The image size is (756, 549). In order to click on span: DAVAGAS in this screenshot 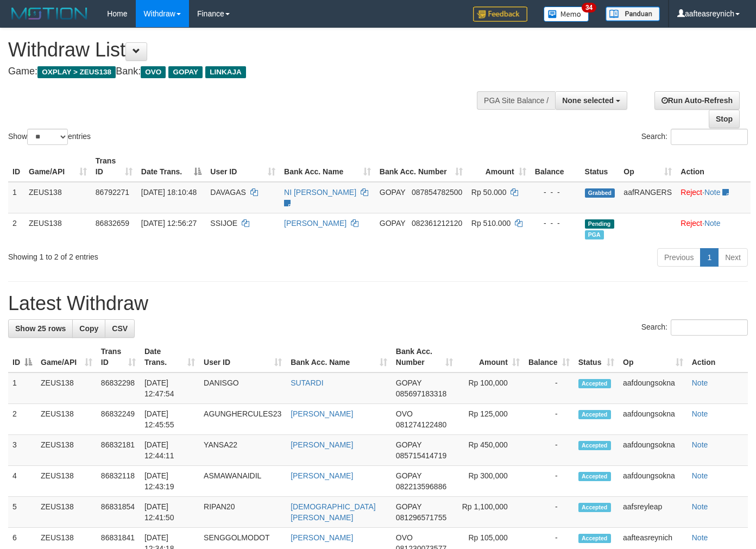, I will do `click(228, 192)`.